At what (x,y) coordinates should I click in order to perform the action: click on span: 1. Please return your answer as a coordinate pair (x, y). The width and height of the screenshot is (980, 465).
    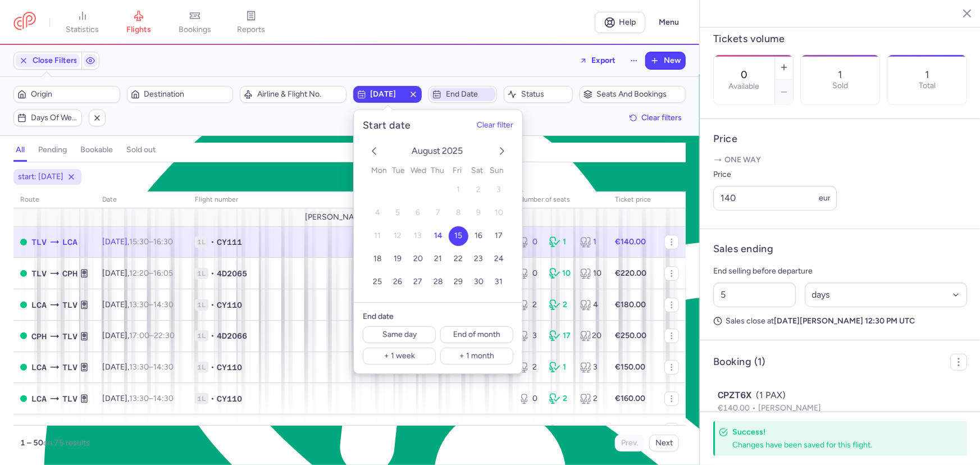
    Looking at the image, I should click on (458, 189).